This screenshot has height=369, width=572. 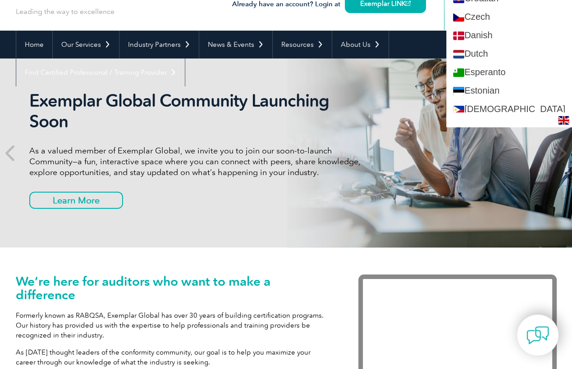 I want to click on a: Esperanto, so click(x=509, y=72).